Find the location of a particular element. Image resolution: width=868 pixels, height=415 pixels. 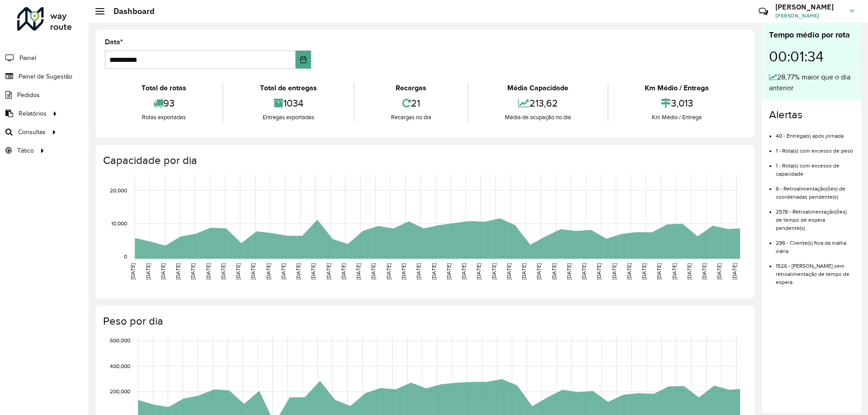

h4: Alertas is located at coordinates (811, 115).